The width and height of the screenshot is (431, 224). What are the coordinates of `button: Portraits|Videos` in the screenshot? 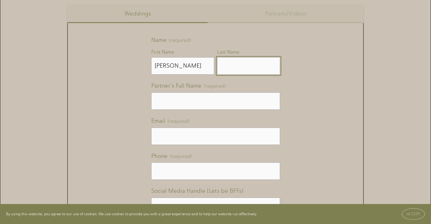 It's located at (286, 14).